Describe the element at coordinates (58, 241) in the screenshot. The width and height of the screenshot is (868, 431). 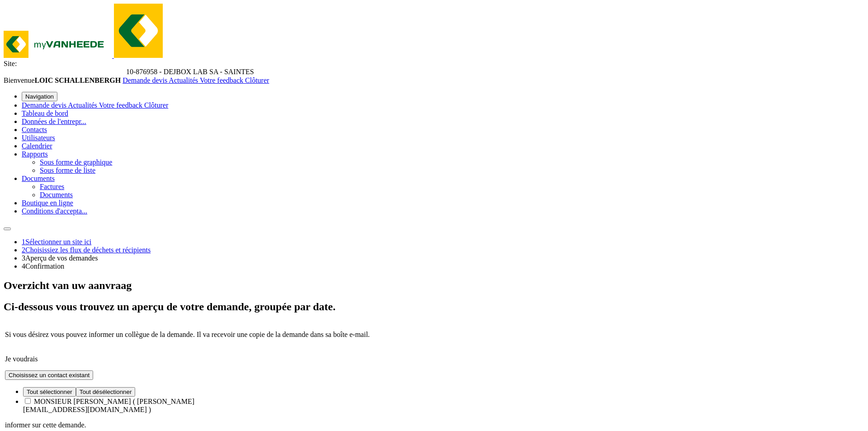
I see `span: Sélectionner un site ici` at that location.